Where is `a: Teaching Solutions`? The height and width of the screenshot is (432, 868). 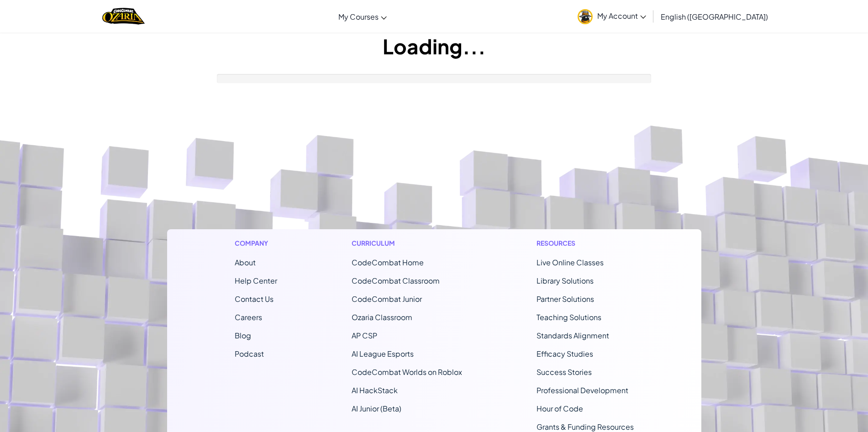 a: Teaching Solutions is located at coordinates (568, 317).